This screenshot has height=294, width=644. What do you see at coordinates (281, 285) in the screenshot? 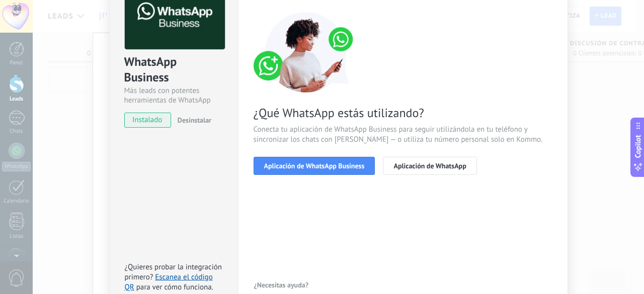
I see `span: ¿Necesitas ayuda?` at bounding box center [281, 285].